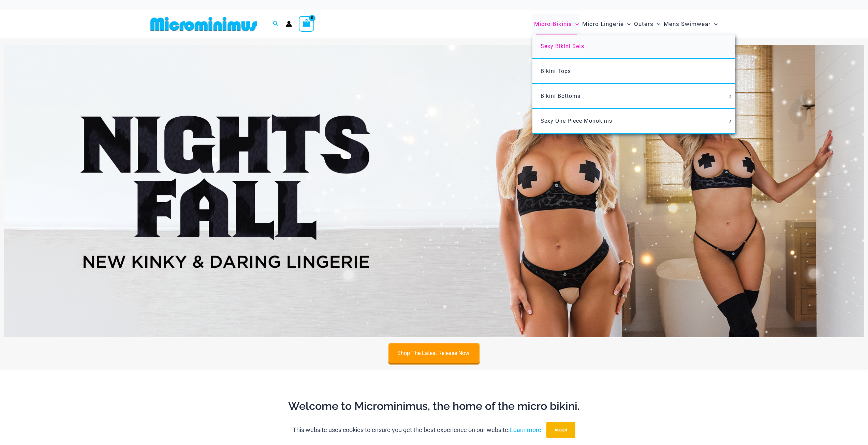  Describe the element at coordinates (633, 121) in the screenshot. I see `a: Sexy One Piece MonokinisMenu ToggleMenu Toggle` at that location.